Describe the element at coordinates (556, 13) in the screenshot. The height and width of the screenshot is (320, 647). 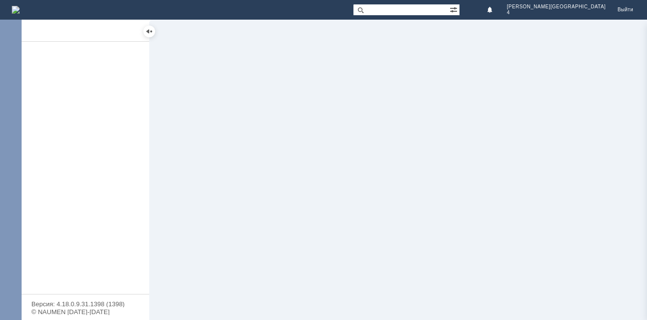
I see `span: 4` at that location.